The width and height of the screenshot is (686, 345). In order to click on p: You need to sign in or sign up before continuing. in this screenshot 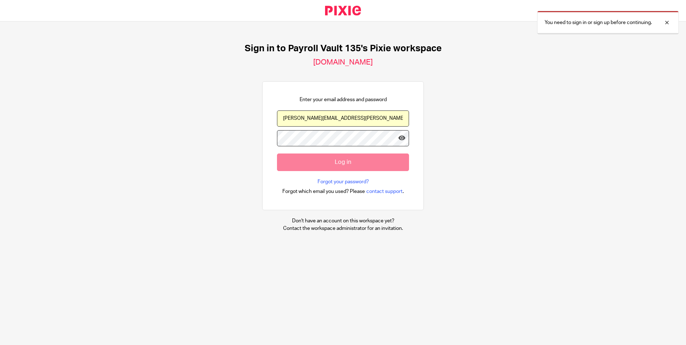, I will do `click(598, 23)`.